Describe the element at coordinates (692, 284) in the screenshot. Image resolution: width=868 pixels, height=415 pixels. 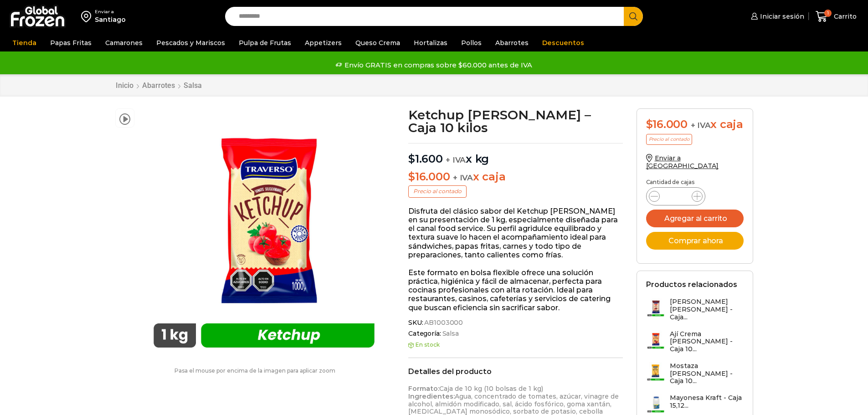
I see `h2: Productos relacionados` at that location.